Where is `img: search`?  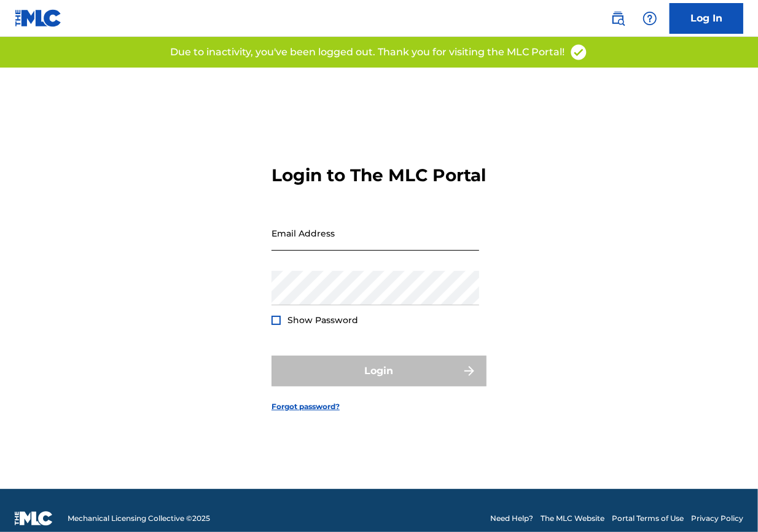 img: search is located at coordinates (618, 18).